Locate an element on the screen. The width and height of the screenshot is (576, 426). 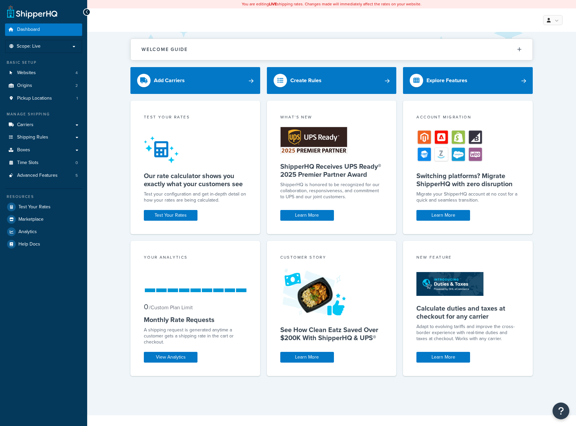
span: Advanced Features is located at coordinates (37, 175).